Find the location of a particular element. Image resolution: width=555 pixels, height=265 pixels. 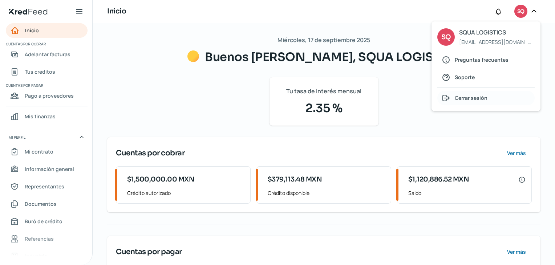

span: $1,500,000.00 MXN is located at coordinates (161, 179).